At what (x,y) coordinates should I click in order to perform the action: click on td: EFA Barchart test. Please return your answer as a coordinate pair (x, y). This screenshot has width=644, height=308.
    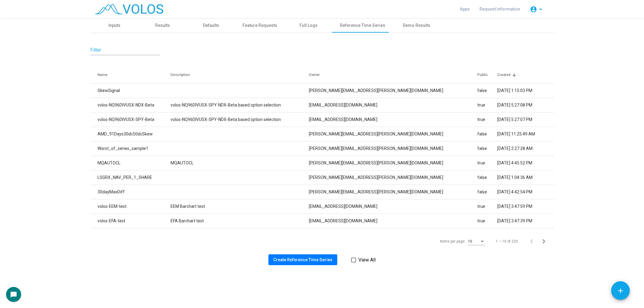
    Looking at the image, I should click on (240, 221).